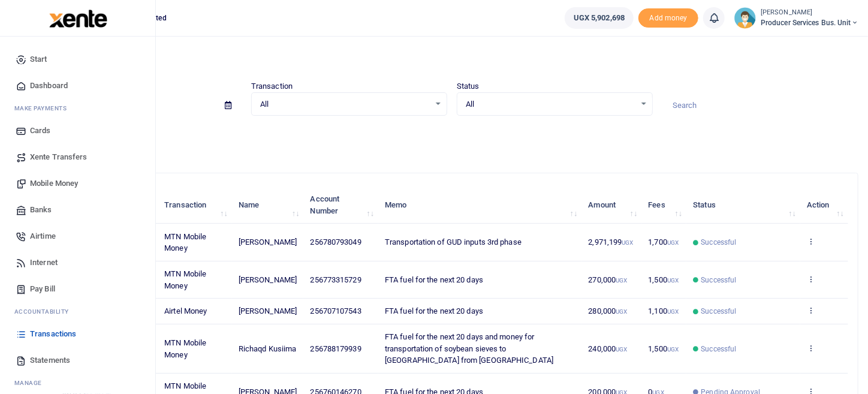 The height and width of the screenshot is (394, 868). I want to click on h4: Transactions, so click(452, 58).